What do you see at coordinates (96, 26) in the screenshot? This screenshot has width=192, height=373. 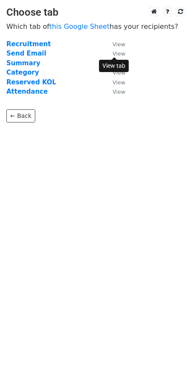 I see `p: Which tab of has your recipients?` at bounding box center [96, 26].